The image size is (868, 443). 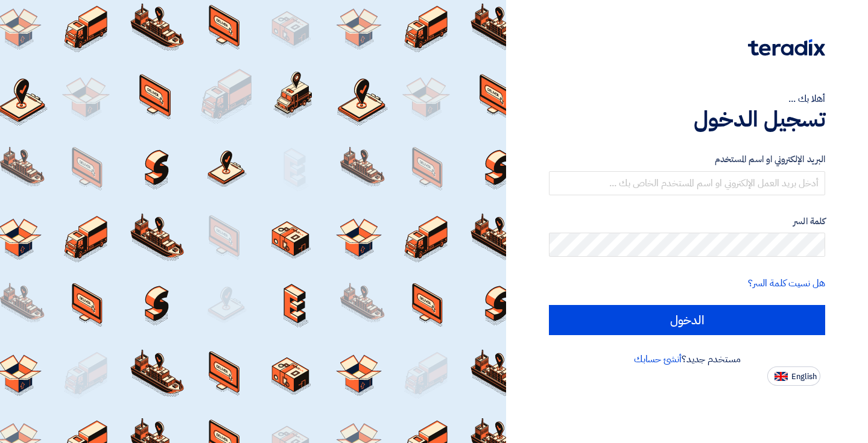 I want to click on input: الدخول, so click(x=687, y=320).